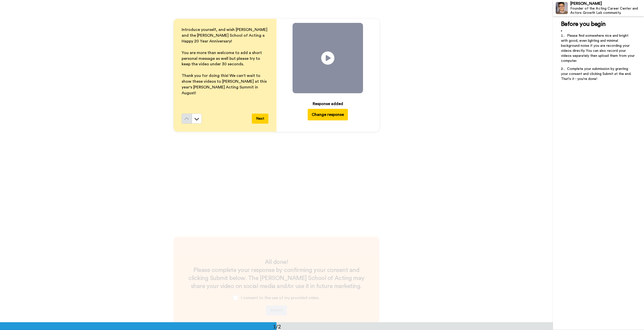 The height and width of the screenshot is (330, 644). Describe the element at coordinates (222, 59) in the screenshot. I see `span: You are more than welcome to add a short personal message as well but please try to keep the vide...` at that location.